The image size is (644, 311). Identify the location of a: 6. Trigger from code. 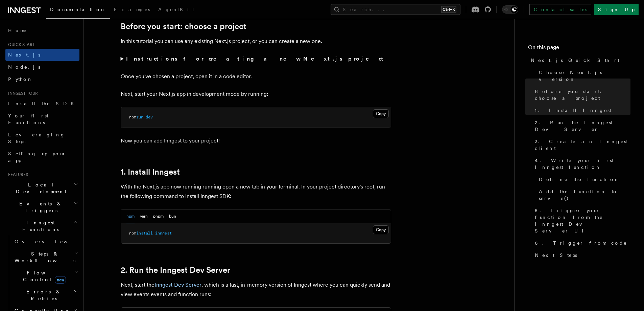
(581, 243).